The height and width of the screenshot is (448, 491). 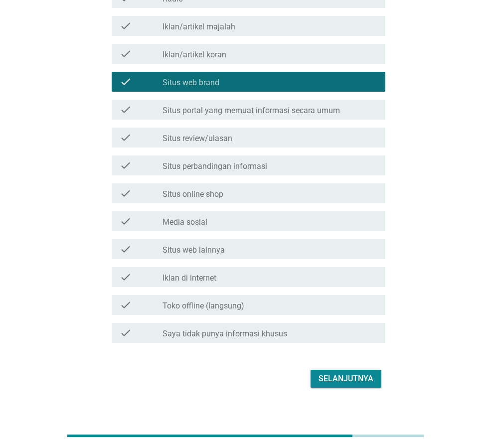 What do you see at coordinates (225, 334) in the screenshot?
I see `label: Saya tidak punya informasi khusus` at bounding box center [225, 334].